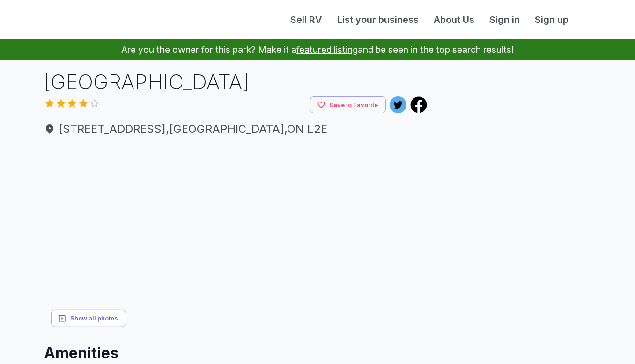 Image resolution: width=635 pixels, height=364 pixels. Describe the element at coordinates (318, 50) in the screenshot. I see `p: Are you the owner for this park? Make it a and be seen in the top search results!` at that location.